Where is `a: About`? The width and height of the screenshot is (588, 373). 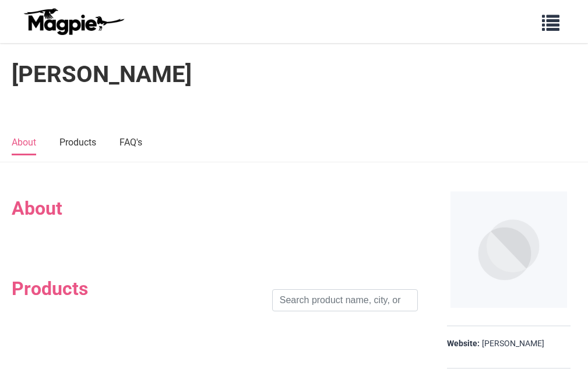
a: About is located at coordinates (24, 144).